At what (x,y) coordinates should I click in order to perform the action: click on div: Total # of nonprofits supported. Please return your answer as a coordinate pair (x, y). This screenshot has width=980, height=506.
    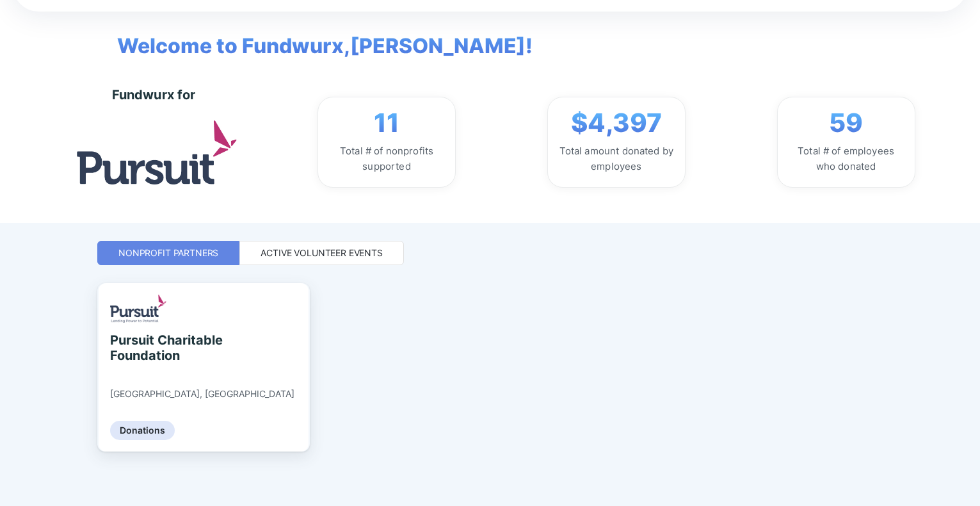
    Looking at the image, I should click on (387, 159).